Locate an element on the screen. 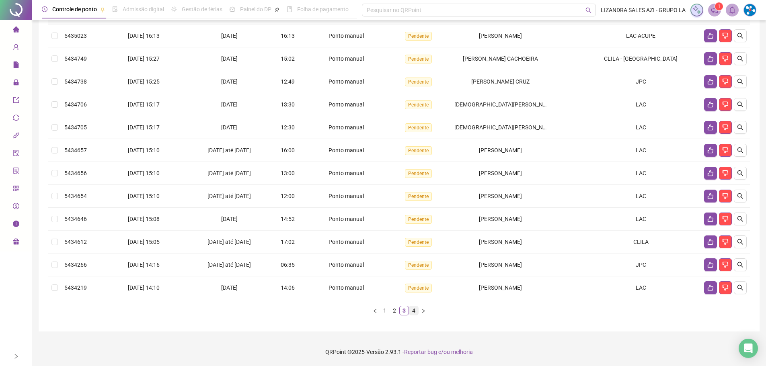  span: 5434646 is located at coordinates (76, 219).